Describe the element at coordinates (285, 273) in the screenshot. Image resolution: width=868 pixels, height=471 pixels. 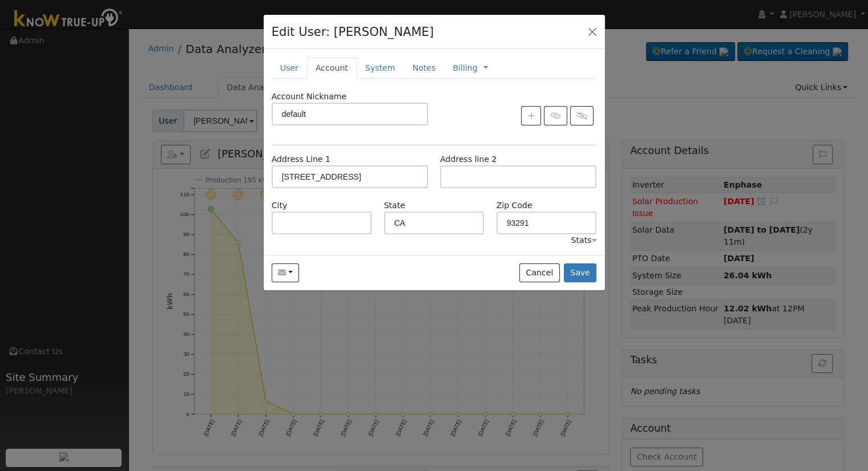
I see `button: dmajzoubi@gmail.com` at that location.